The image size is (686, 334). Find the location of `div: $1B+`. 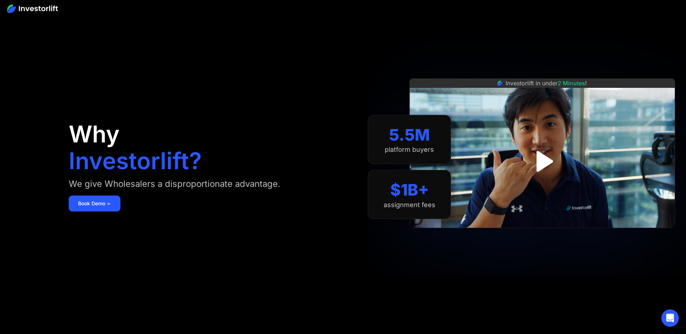

div: $1B+ is located at coordinates (409, 190).